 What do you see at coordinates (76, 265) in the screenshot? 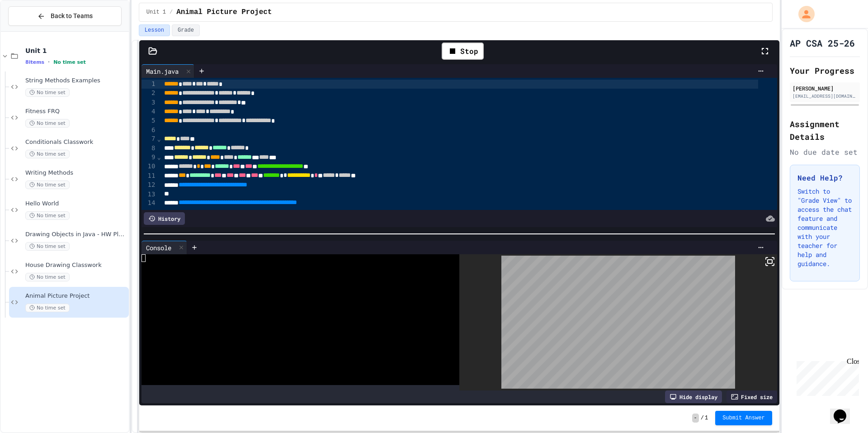
I see `span: House Drawing Classwork` at bounding box center [76, 265].